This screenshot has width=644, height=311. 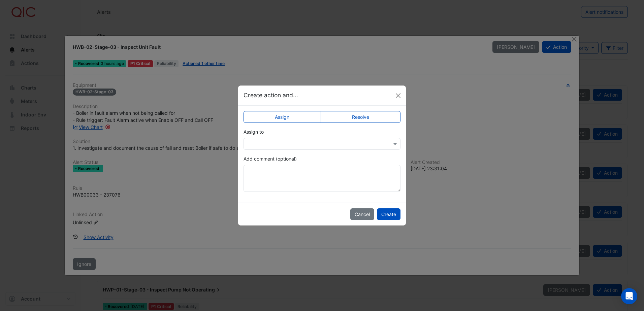 I want to click on button: Create, so click(x=389, y=214).